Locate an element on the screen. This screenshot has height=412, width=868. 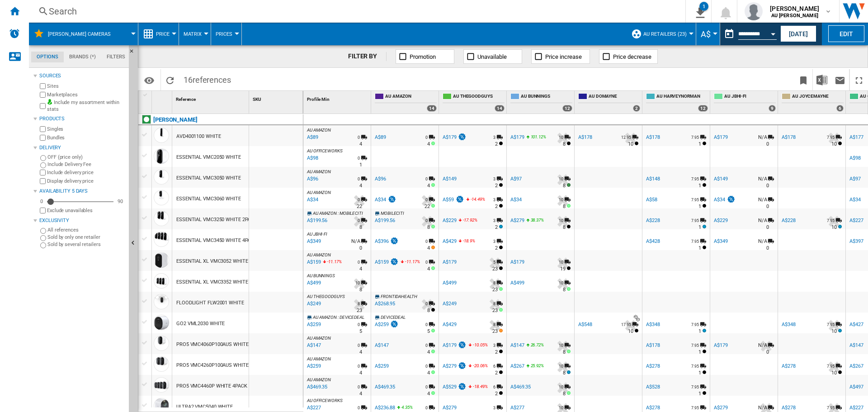
div: 12 offers sold by AU BUNNINGS is located at coordinates (567, 108).